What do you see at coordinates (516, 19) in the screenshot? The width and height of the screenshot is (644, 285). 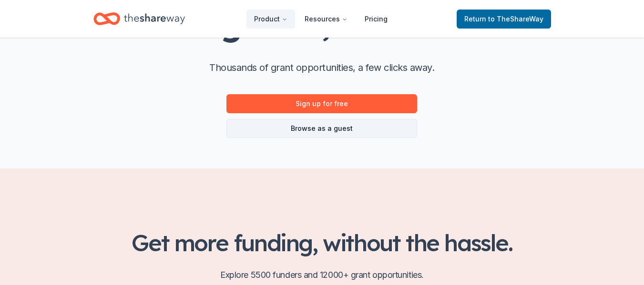 I see `span: to TheShareWay` at bounding box center [516, 19].